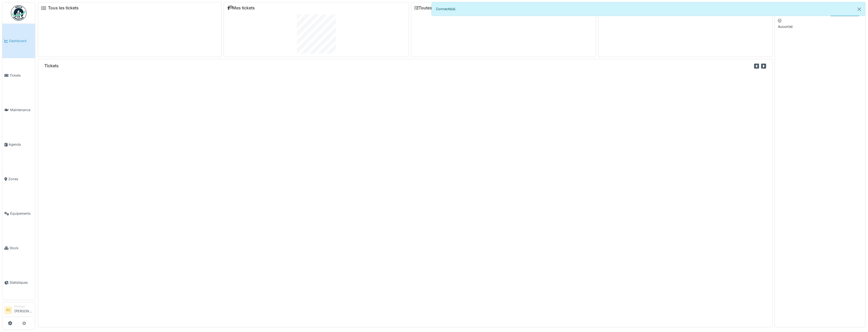  What do you see at coordinates (18, 145) in the screenshot?
I see `a: Agenda` at bounding box center [18, 145].